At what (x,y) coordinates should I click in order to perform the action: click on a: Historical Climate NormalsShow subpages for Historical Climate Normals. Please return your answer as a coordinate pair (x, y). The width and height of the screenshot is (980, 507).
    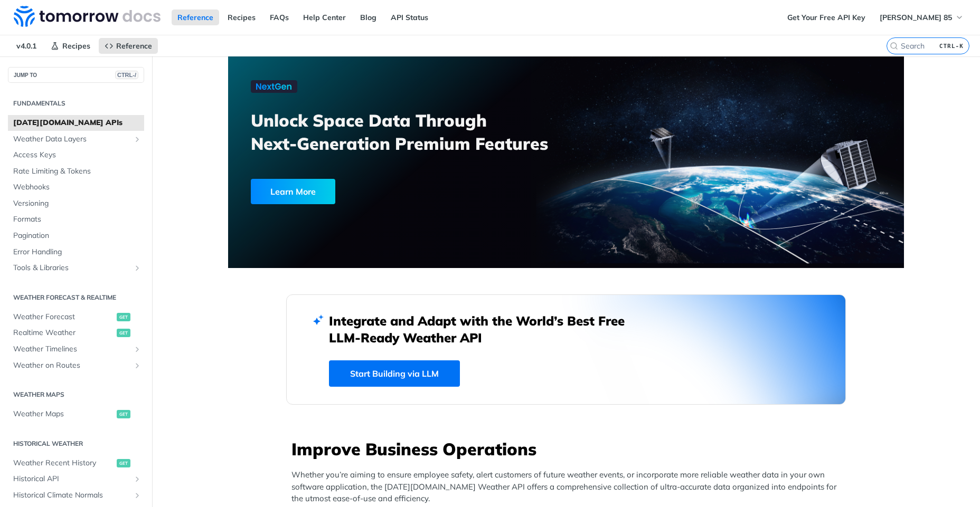
    Looking at the image, I should click on (76, 495).